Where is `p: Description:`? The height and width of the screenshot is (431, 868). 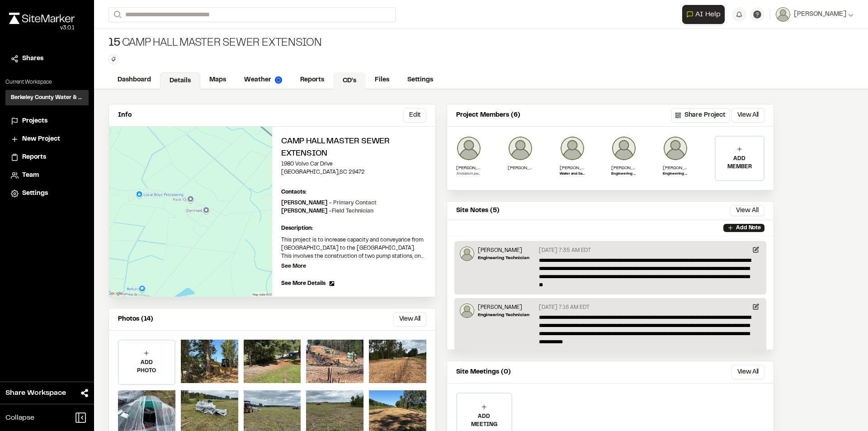 p: Description: is located at coordinates (354, 228).